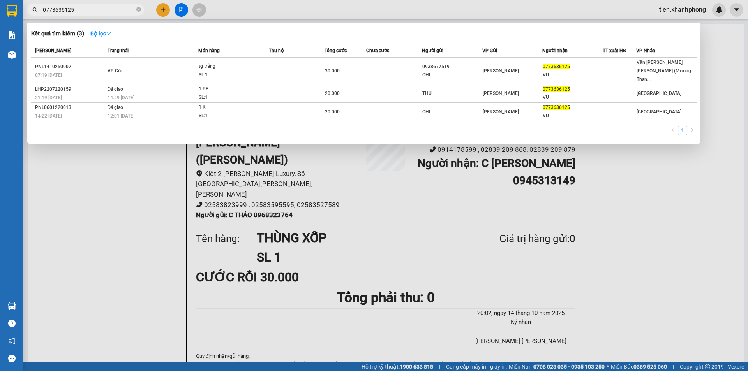 This screenshot has height=371, width=748. What do you see at coordinates (378, 51) in the screenshot?
I see `span: Chưa cước` at bounding box center [378, 51].